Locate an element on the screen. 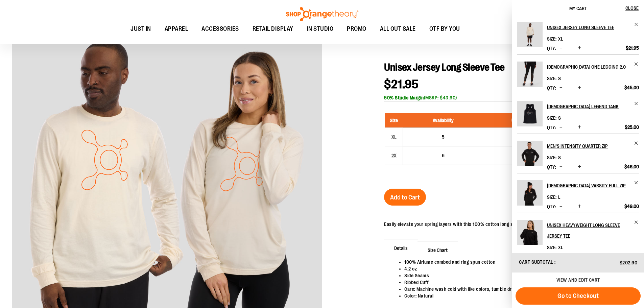 This screenshot has width=644, height=308. a: Ladies Varsity Full Zip is located at coordinates (530, 195).